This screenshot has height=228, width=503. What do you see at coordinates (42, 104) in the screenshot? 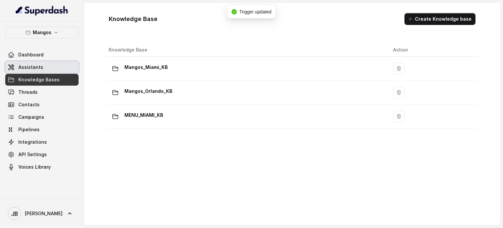
I see `a: Contacts` at bounding box center [42, 104].